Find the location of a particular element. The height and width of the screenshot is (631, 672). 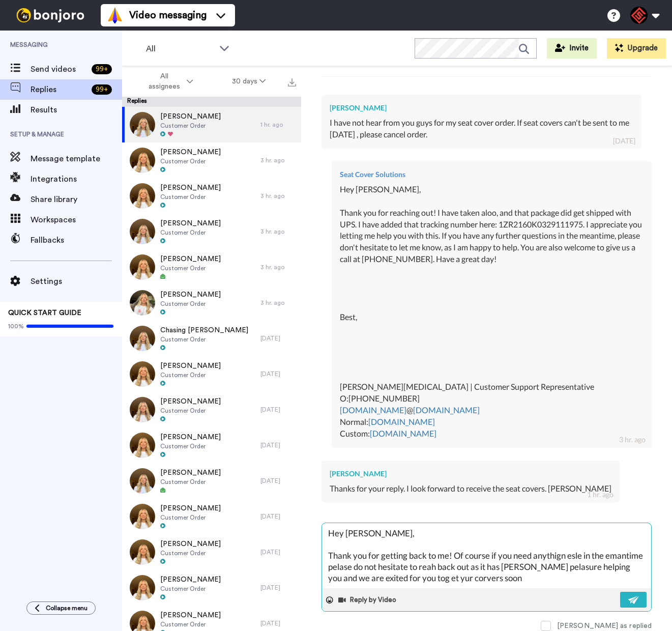

img: f0d36fcb-40ce-41f9-bc78-fb01478e433e-thumb.jpg is located at coordinates (143, 303).